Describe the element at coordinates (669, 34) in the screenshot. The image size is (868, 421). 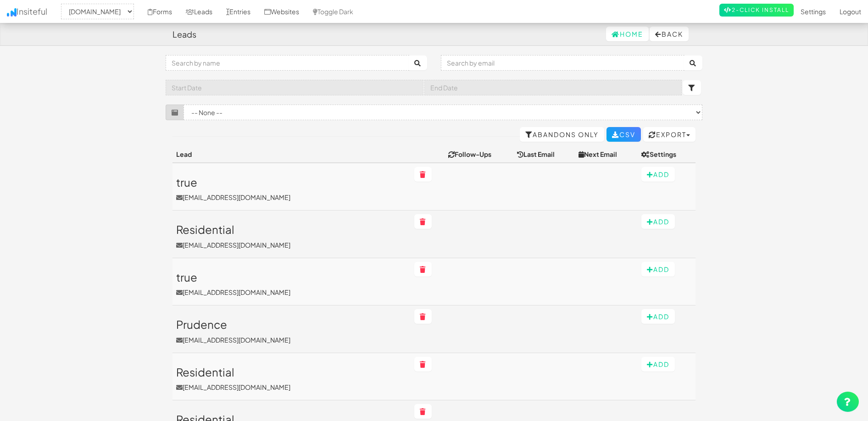
I see `button: Back` at that location.